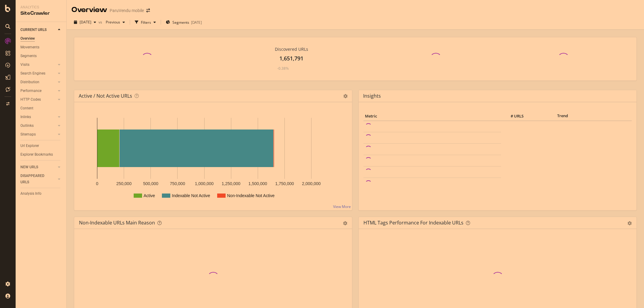 This screenshot has height=308, width=644. Describe the element at coordinates (38, 179) in the screenshot. I see `a: DISAPPEARED URLS` at that location.